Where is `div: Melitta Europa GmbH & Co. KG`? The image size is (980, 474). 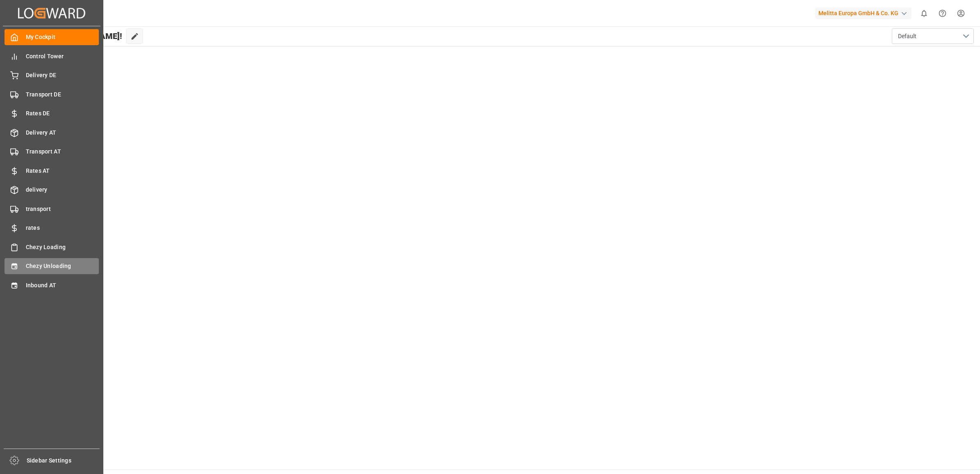 div: Melitta Europa GmbH & Co. KG is located at coordinates (863, 13).